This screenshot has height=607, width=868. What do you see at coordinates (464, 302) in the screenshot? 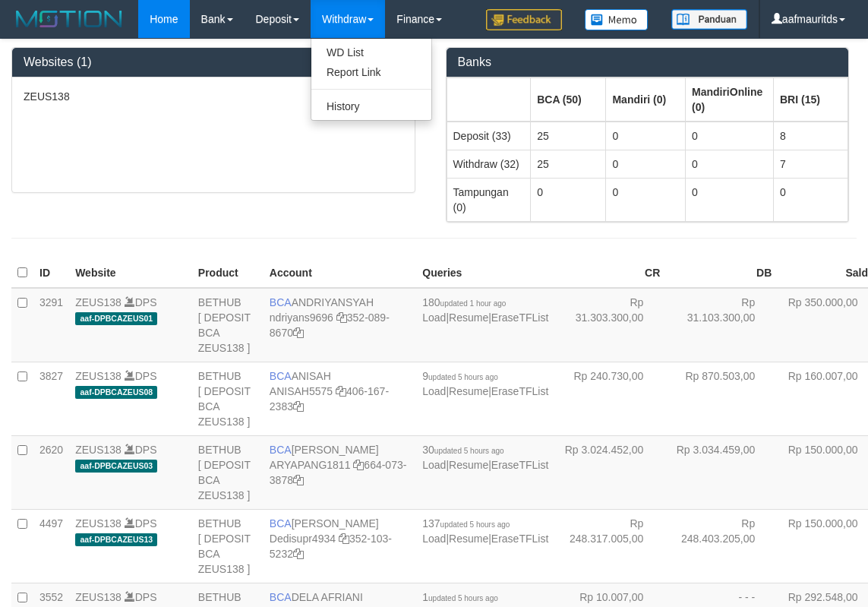
I see `span: 180` at bounding box center [464, 302].